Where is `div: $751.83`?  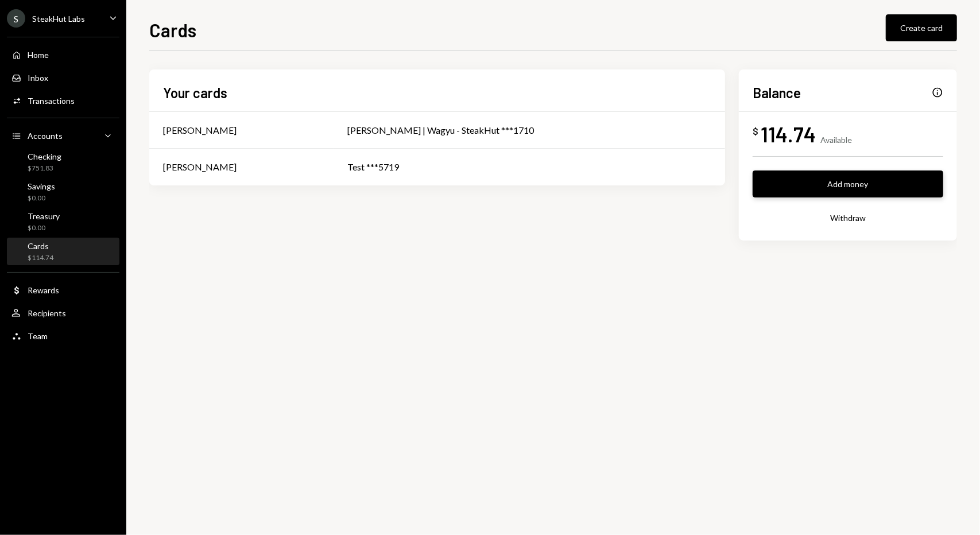
div: $751.83 is located at coordinates (44, 168).